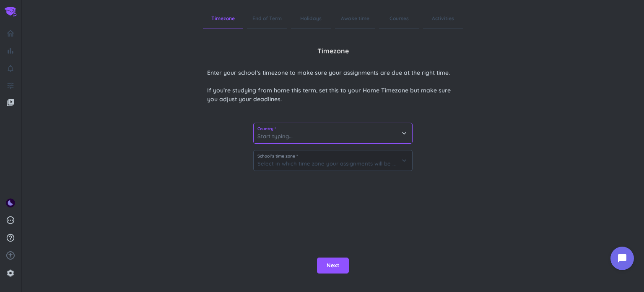  Describe the element at coordinates (11, 220) in the screenshot. I see `i: pending` at that location.